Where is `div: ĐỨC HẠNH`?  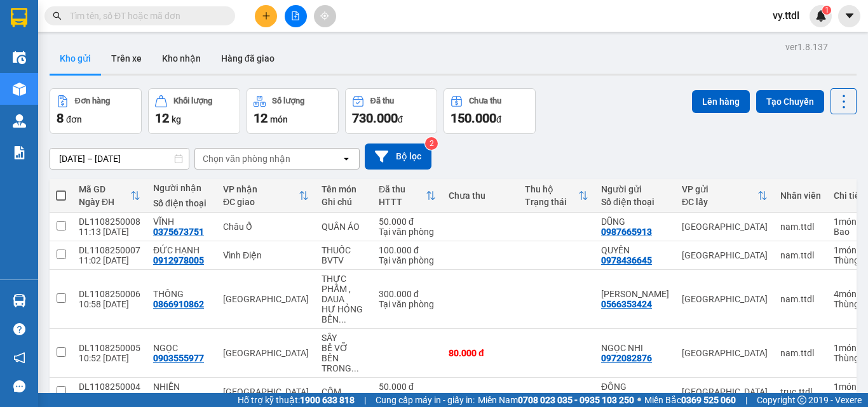 div: ĐỨC HẠNH is located at coordinates (182, 250).